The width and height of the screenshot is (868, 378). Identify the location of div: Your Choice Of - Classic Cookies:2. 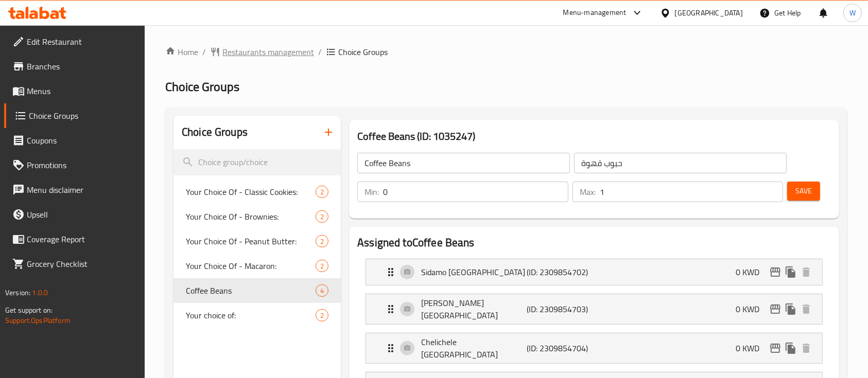
(257, 192).